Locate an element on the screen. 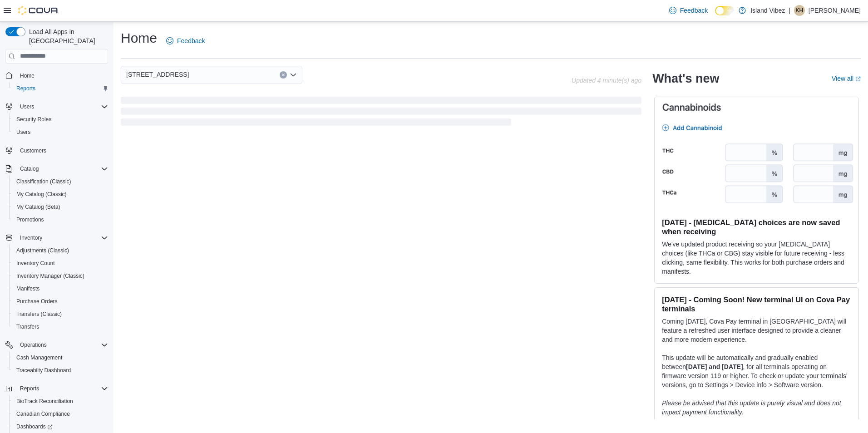 This screenshot has width=868, height=433. a: Home is located at coordinates (27, 76).